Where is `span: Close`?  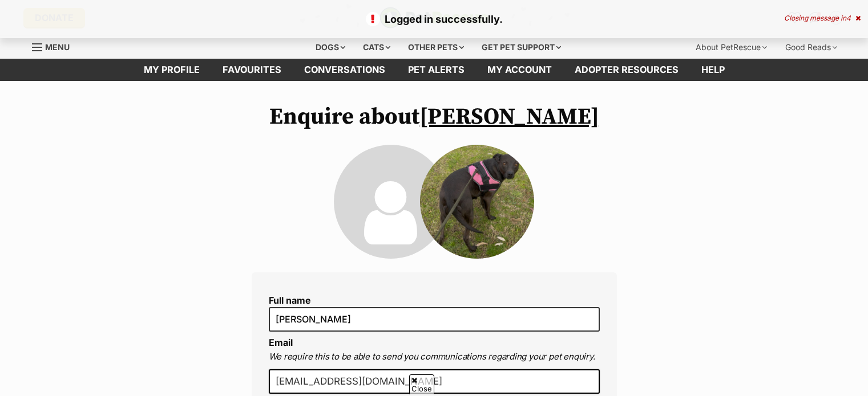 span: Close is located at coordinates (422, 385).